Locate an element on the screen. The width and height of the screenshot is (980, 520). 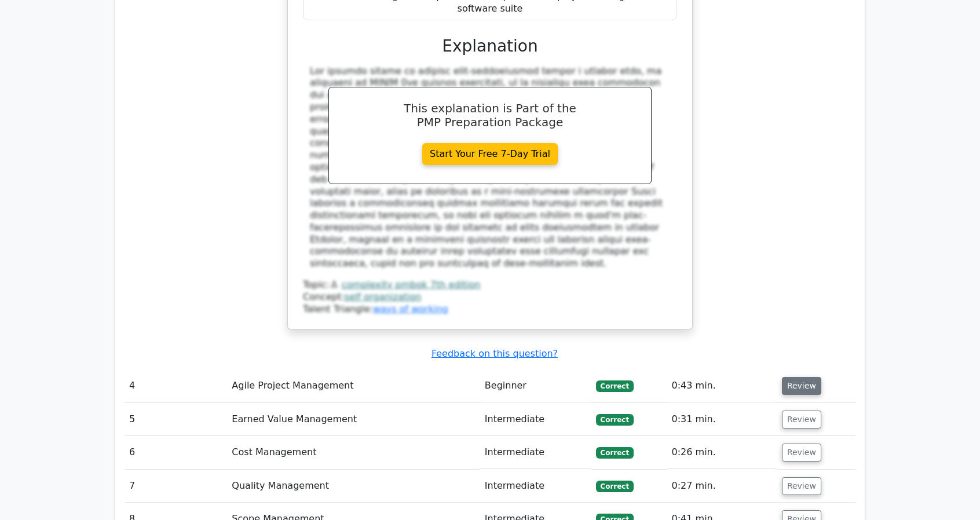
td: Cost Management is located at coordinates (353, 453).